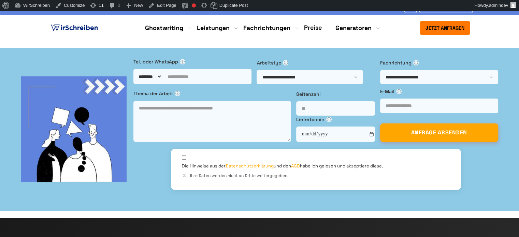 This screenshot has height=237, width=519. What do you see at coordinates (498, 5) in the screenshot?
I see `span: admindev` at bounding box center [498, 5].